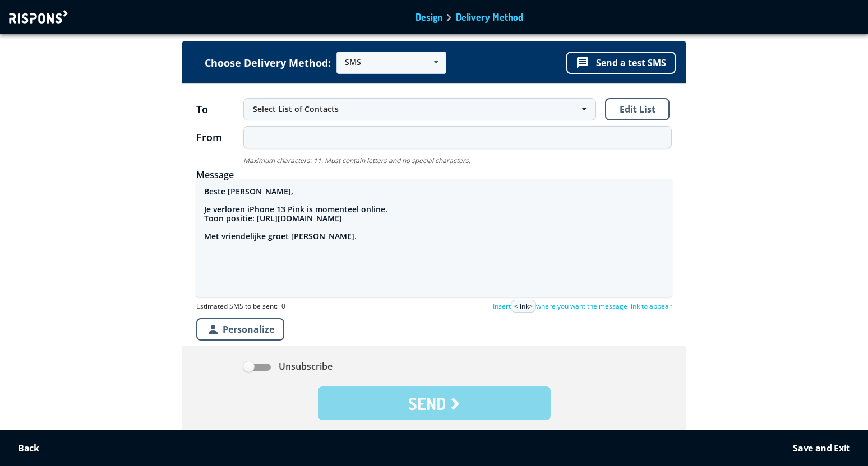 This screenshot has height=466, width=868. I want to click on span: 0, so click(283, 306).